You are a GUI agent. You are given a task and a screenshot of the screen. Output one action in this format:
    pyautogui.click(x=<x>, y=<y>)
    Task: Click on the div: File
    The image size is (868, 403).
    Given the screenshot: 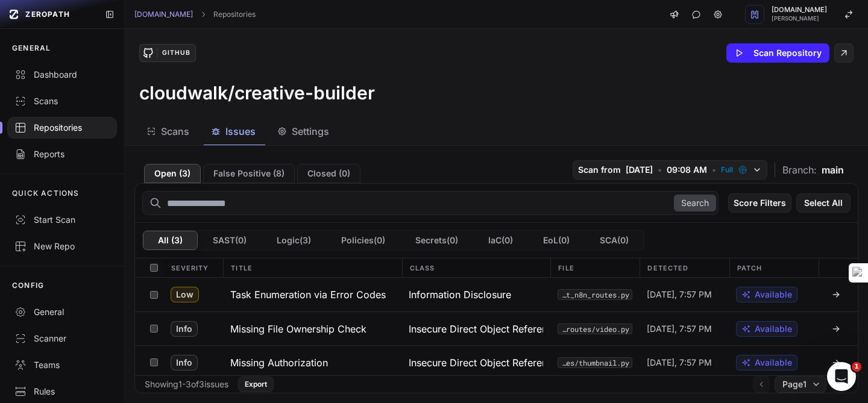 What is the action you would take?
    pyautogui.click(x=595, y=267)
    